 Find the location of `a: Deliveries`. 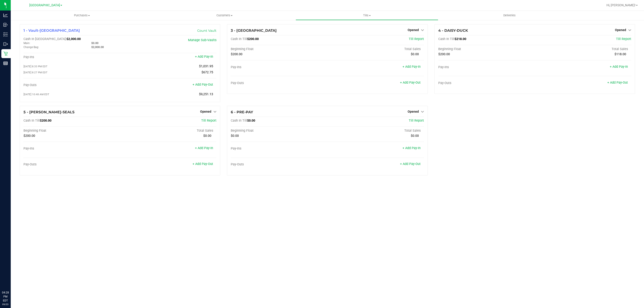

a: Deliveries is located at coordinates (509, 15).